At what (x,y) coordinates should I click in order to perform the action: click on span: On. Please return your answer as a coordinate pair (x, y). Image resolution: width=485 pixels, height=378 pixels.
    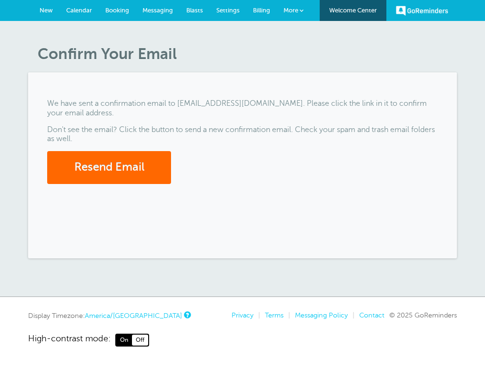
    Looking at the image, I should click on (124, 340).